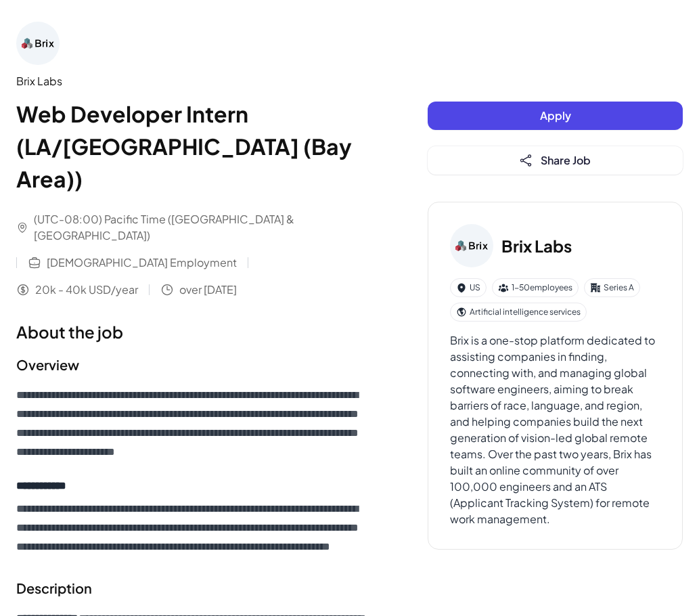 The image size is (699, 616). I want to click on div: Brix Labs, so click(195, 81).